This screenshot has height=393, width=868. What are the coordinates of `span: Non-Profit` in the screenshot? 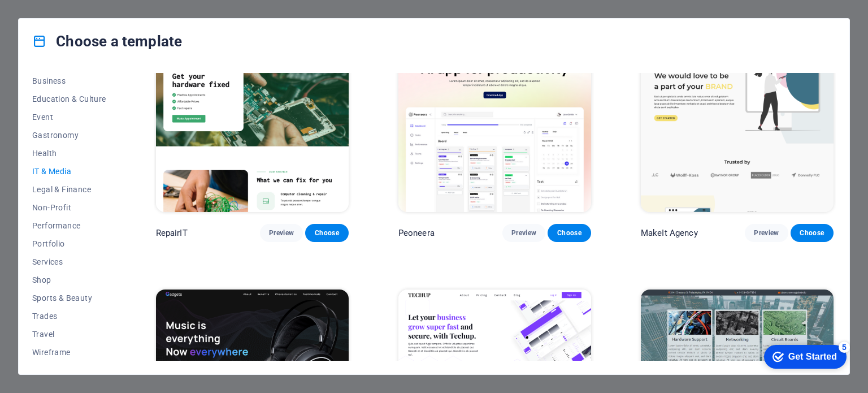 It's located at (69, 208).